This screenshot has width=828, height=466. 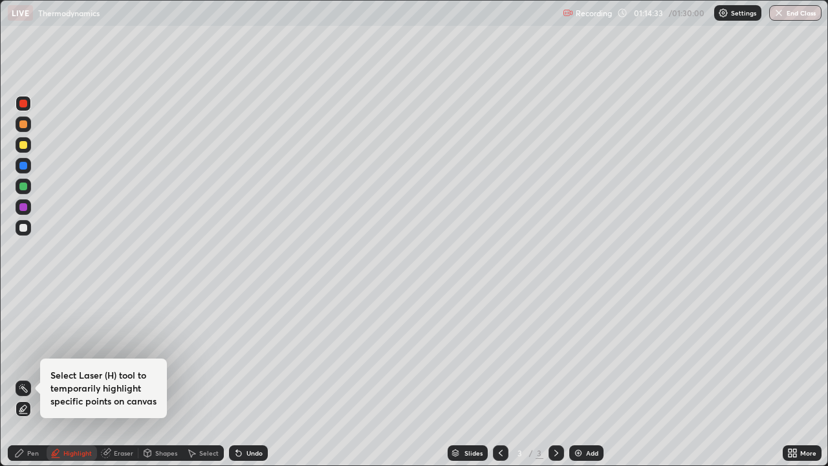 What do you see at coordinates (723, 13) in the screenshot?
I see `img: class-settings-icons` at bounding box center [723, 13].